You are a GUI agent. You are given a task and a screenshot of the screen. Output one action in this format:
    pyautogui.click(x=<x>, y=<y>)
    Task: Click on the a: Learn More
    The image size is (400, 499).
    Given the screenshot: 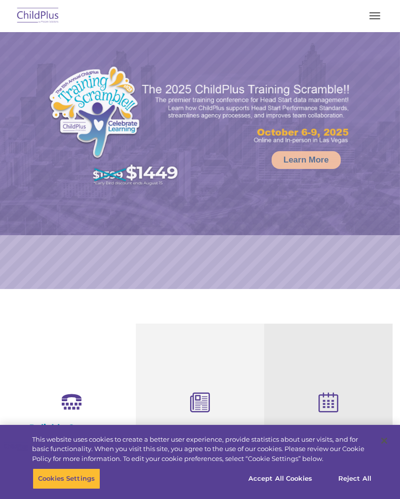 What is the action you would take?
    pyautogui.click(x=306, y=160)
    